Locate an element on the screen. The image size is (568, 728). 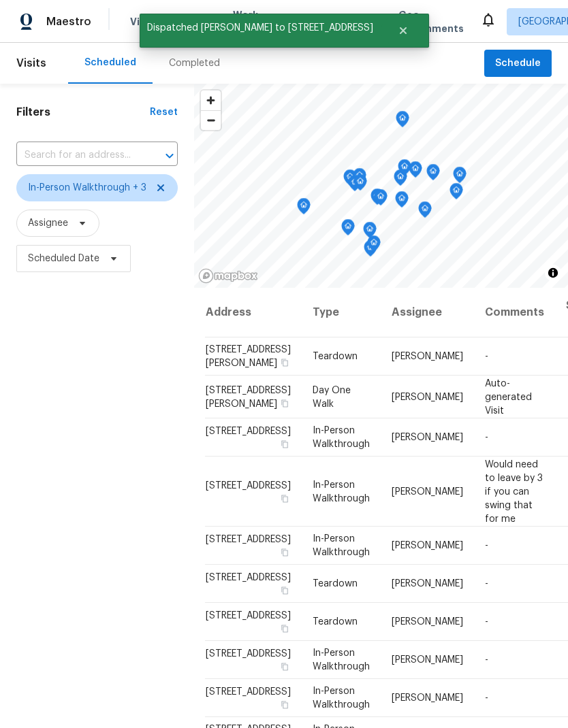
div: Completed is located at coordinates (194, 63).